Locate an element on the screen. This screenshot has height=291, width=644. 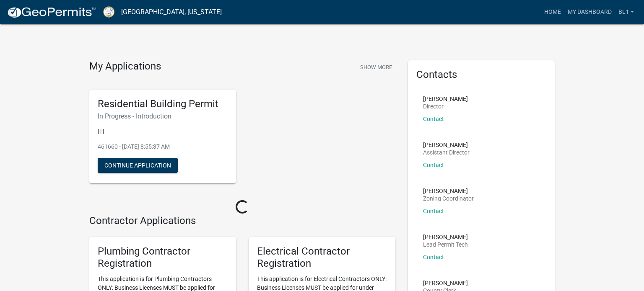
p: Director is located at coordinates (445, 106).